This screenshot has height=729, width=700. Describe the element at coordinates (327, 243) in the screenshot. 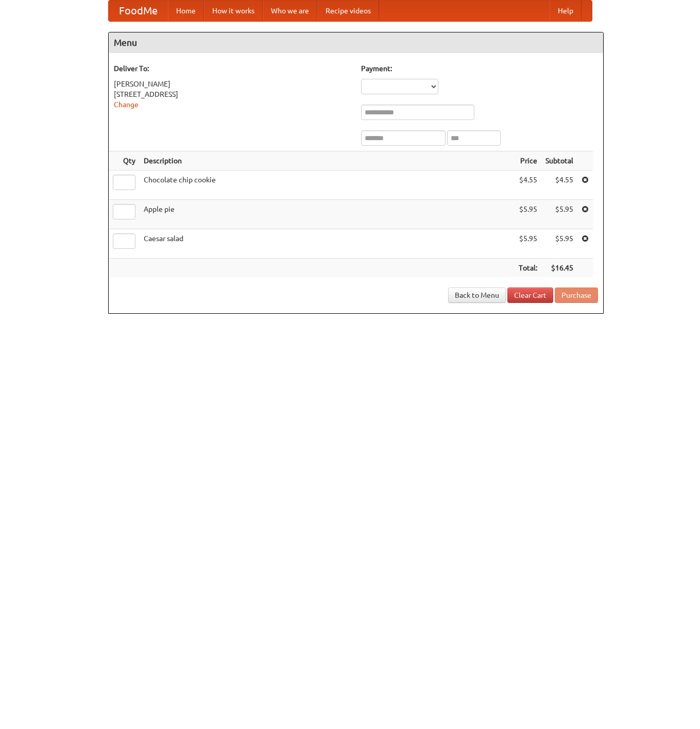

I see `td: Caesar salad` at that location.